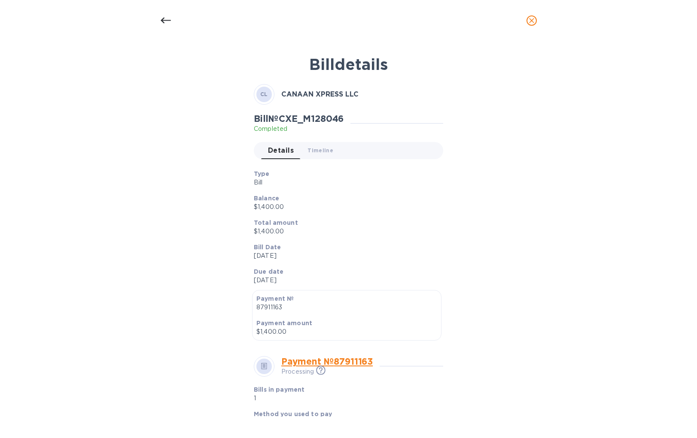  I want to click on b: Due date, so click(268, 272).